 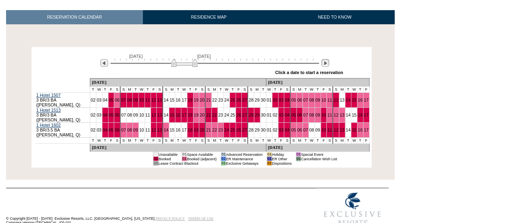 What do you see at coordinates (201, 219) in the screenshot?
I see `a: TERMS OF USE` at bounding box center [201, 219].